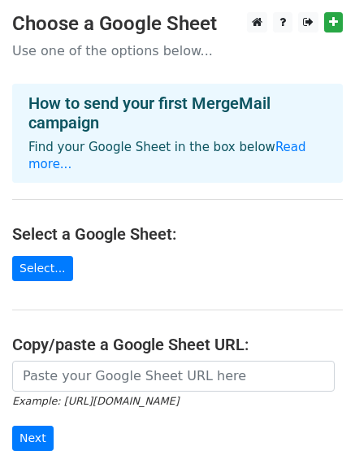 Image resolution: width=355 pixels, height=468 pixels. What do you see at coordinates (168, 155) in the screenshot?
I see `a: Read more...` at bounding box center [168, 155].